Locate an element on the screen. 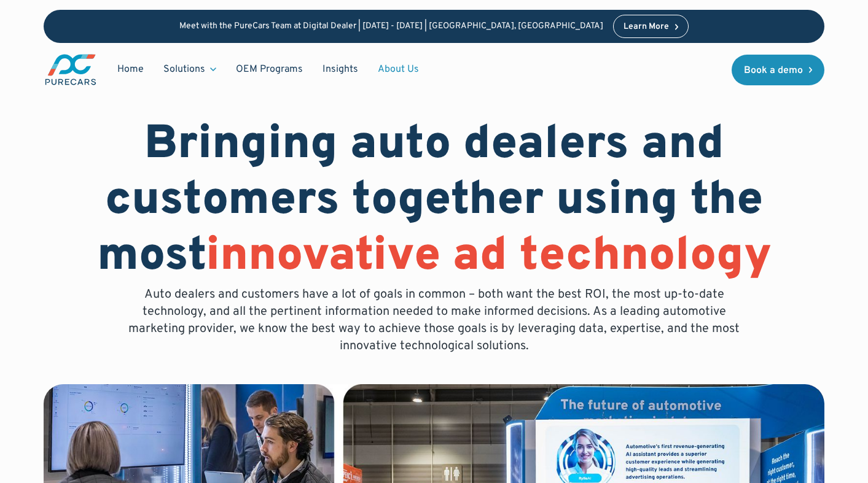  a: Insights is located at coordinates (340, 70).